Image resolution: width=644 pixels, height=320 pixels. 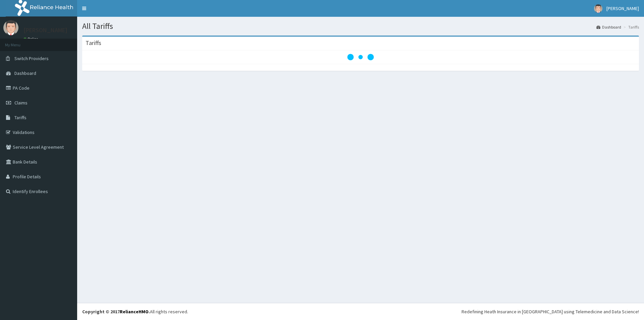 I want to click on h1: All Tariffs, so click(x=361, y=26).